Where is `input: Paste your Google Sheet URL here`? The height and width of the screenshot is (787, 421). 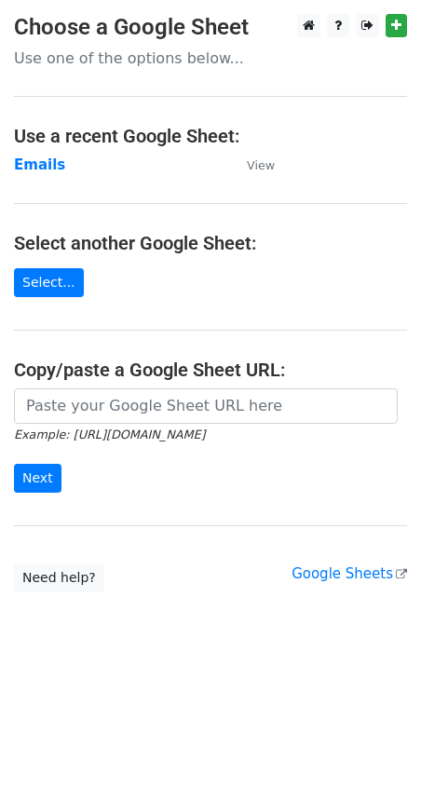 input: Paste your Google Sheet URL here is located at coordinates (206, 406).